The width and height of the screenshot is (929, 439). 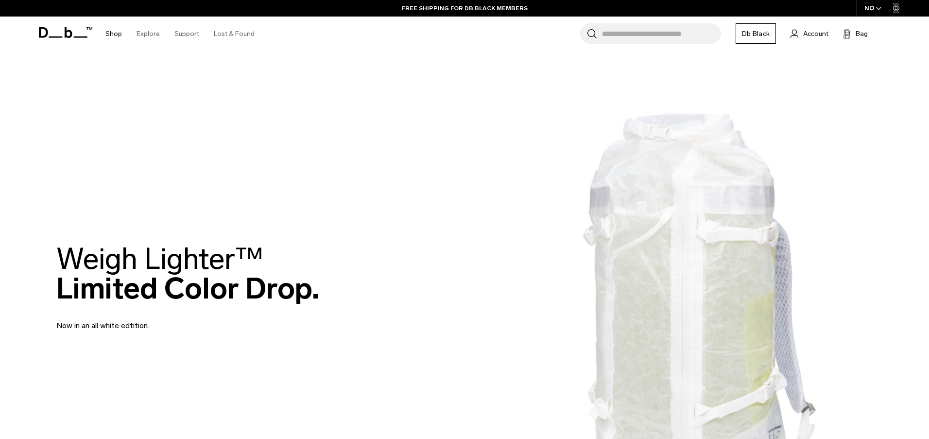 I want to click on span: Weigh Lighter™, so click(x=160, y=258).